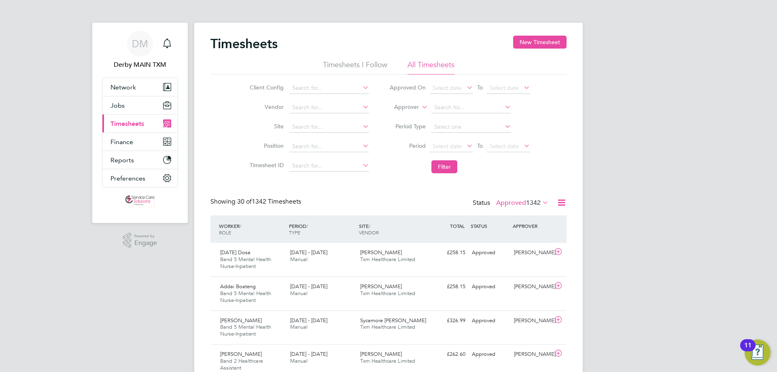 This screenshot has width=777, height=372. Describe the element at coordinates (242, 364) in the screenshot. I see `span: Band 2 Healthcare Assistant` at that location.